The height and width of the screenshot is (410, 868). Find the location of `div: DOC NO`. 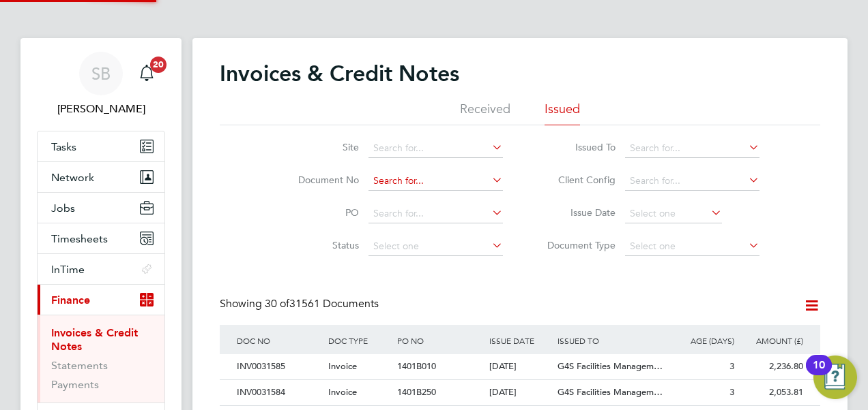

div: DOC NO is located at coordinates (279, 341).